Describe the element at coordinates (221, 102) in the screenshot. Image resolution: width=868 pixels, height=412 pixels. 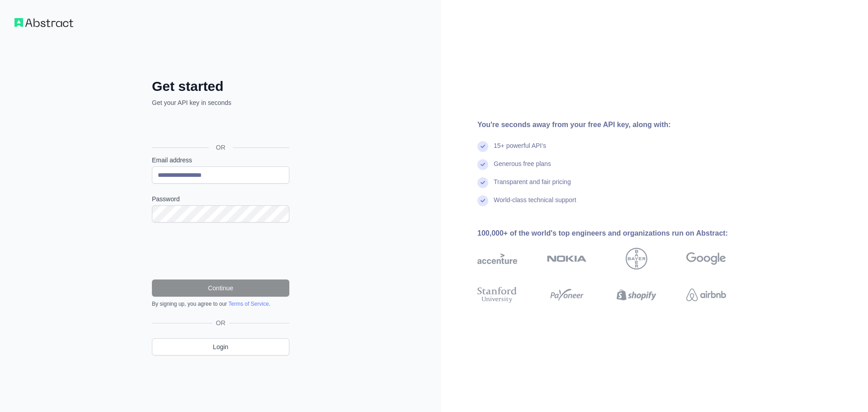
I see `p: Get your API key in seconds` at that location.